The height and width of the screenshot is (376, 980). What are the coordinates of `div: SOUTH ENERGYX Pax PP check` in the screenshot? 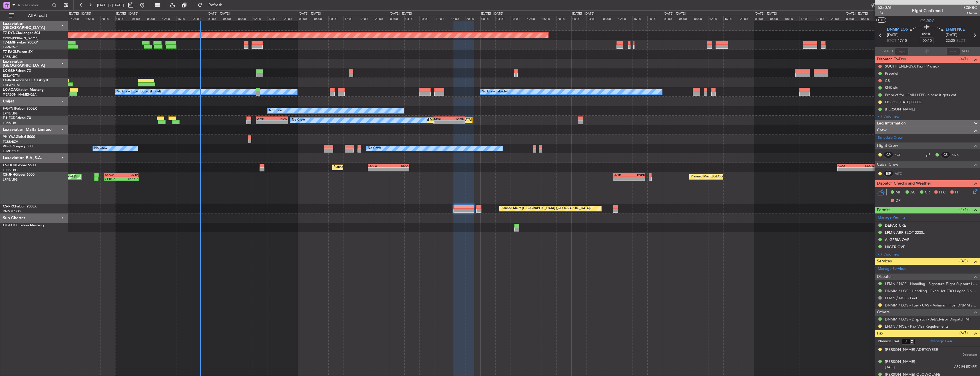 It's located at (912, 66).